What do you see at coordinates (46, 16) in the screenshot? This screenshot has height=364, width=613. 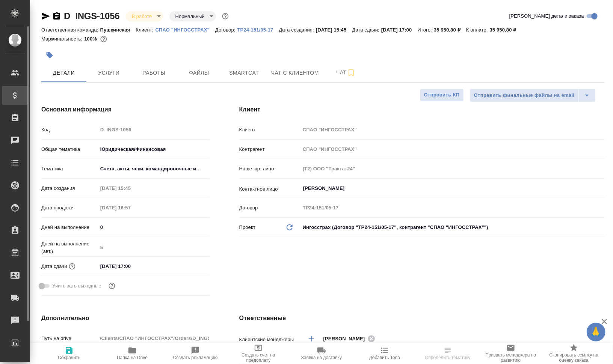 I see `button: Скопировать ссылку для ЯМессенджера` at bounding box center [46, 16].